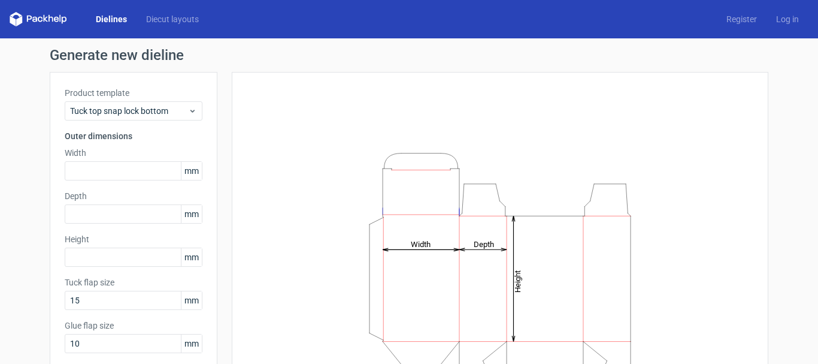 This screenshot has width=818, height=364. I want to click on h3: Outer dimensions, so click(134, 136).